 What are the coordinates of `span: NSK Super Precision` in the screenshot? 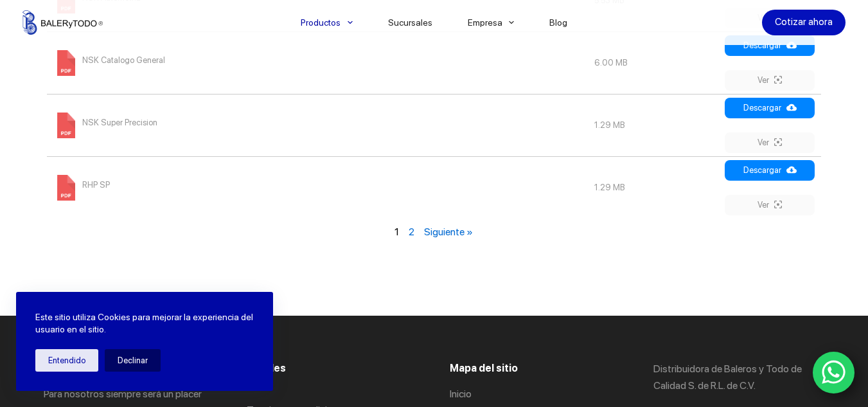 It's located at (119, 122).